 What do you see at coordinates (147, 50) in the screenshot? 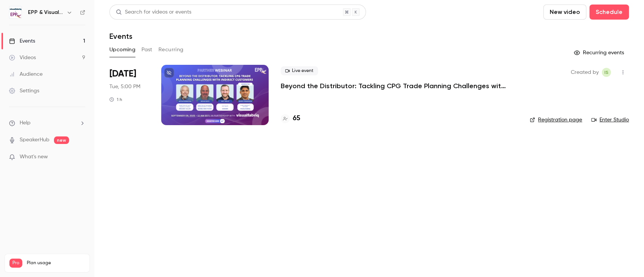
I see `button: Past` at bounding box center [147, 50].